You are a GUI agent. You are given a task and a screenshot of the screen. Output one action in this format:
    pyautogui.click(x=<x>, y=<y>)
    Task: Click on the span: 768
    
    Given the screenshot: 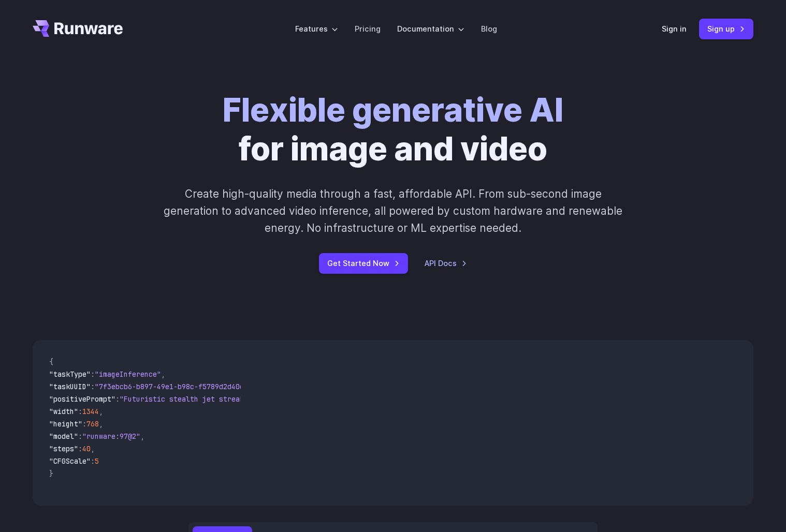 What is the action you would take?
    pyautogui.click(x=93, y=424)
    